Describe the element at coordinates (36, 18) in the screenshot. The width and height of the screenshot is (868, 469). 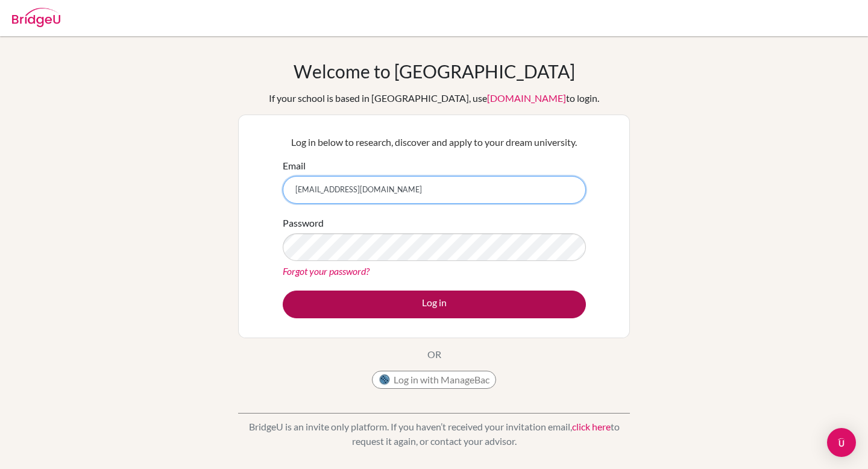
I see `img: Bridge-U` at that location.